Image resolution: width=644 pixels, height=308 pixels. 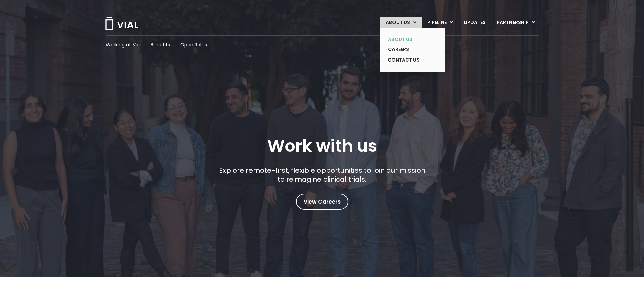 I want to click on a: Benefits, so click(x=160, y=44).